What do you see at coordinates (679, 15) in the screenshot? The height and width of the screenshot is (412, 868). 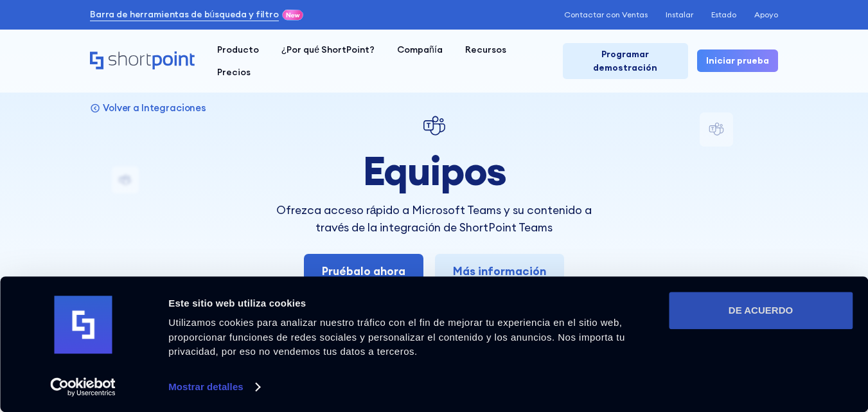 I see `a: Instalar` at bounding box center [679, 15].